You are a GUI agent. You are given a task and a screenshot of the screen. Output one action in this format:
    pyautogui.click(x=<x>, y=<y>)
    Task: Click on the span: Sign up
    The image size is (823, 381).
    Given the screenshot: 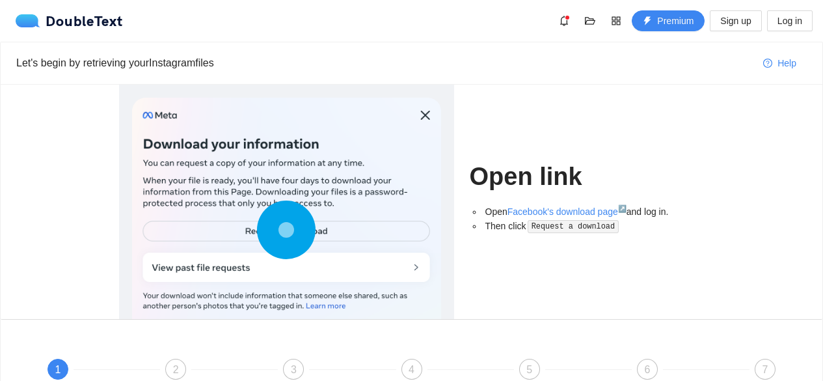 What is the action you would take?
    pyautogui.click(x=735, y=21)
    